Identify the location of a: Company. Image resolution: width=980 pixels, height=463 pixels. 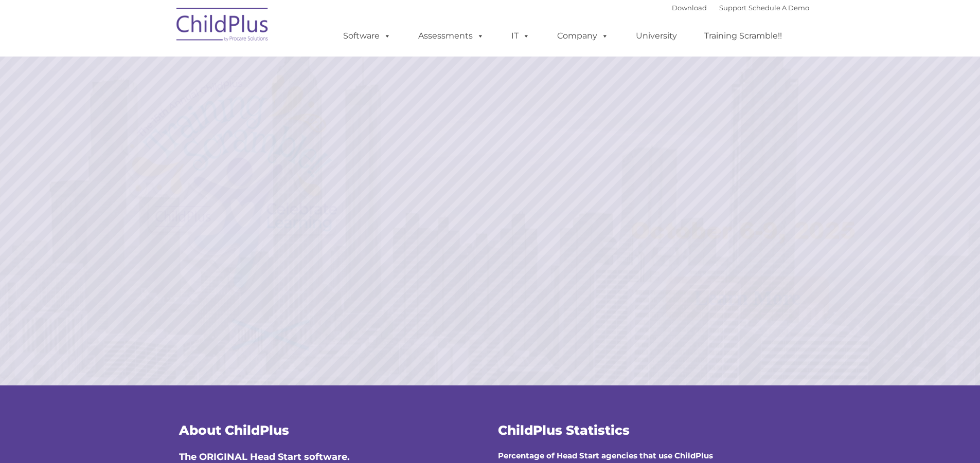
(583, 36).